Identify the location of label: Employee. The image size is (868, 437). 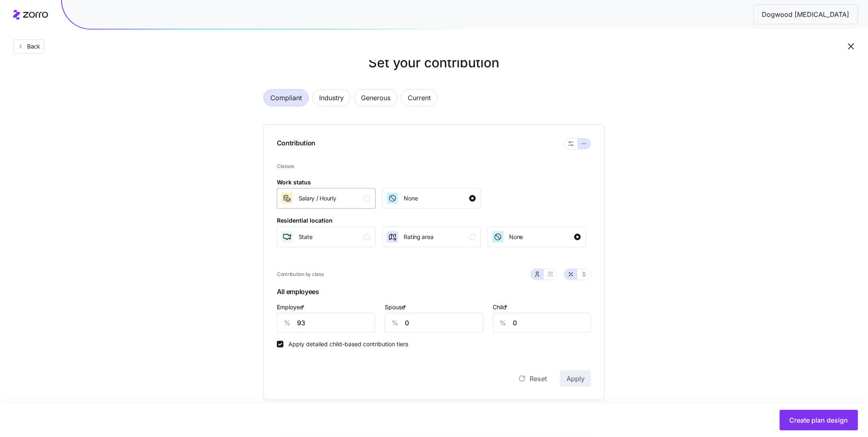
(291, 307).